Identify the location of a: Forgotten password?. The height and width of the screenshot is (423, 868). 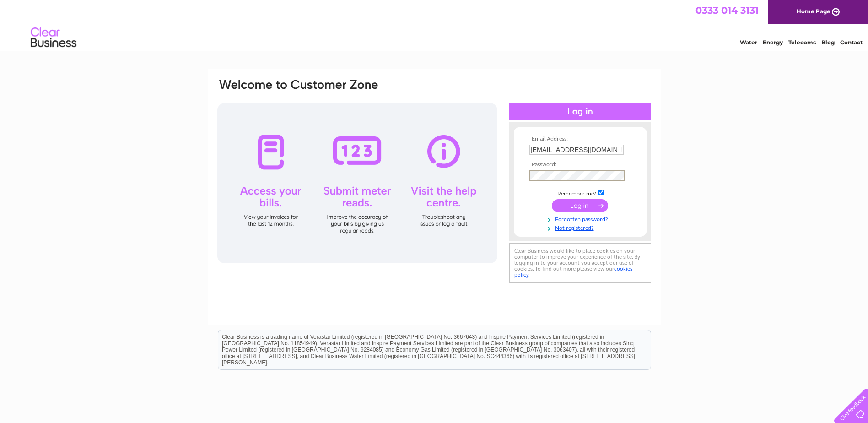
(581, 218).